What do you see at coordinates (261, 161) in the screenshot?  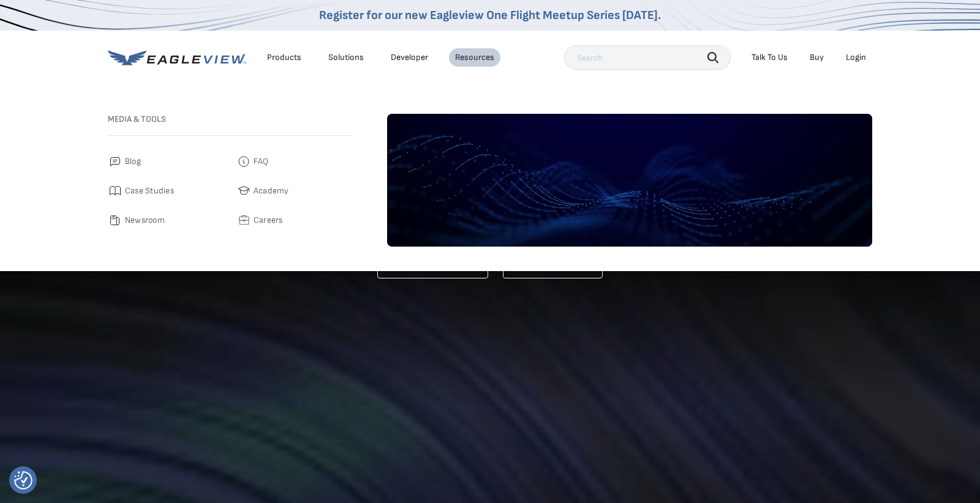 I see `span: FAQ` at bounding box center [261, 161].